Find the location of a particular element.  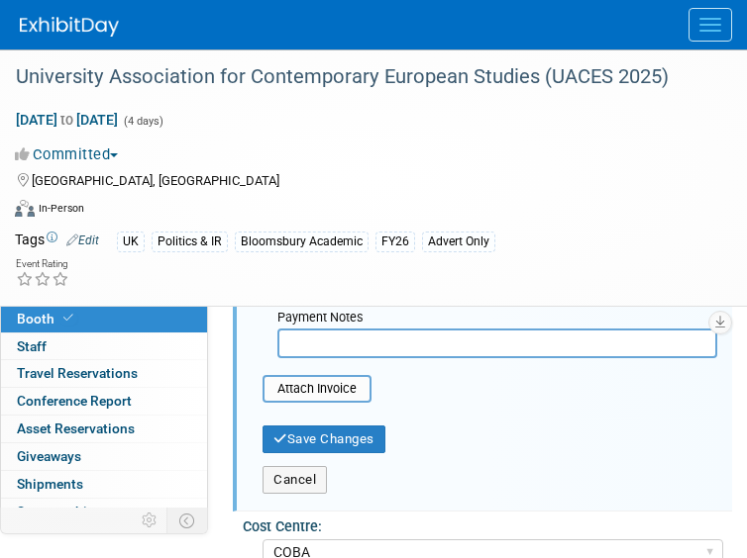

span: Staff is located at coordinates (32, 347).